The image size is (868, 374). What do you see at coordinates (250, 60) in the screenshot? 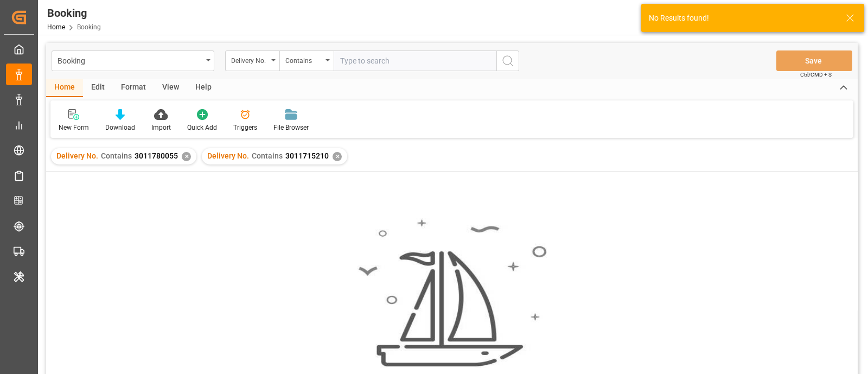
I see `div: Delivery No.` at bounding box center [250, 60].